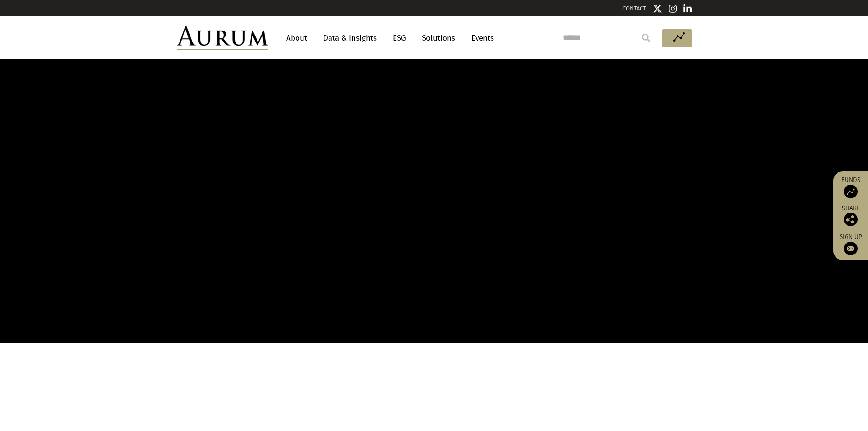 The image size is (868, 431). I want to click on a: CONTACT, so click(634, 8).